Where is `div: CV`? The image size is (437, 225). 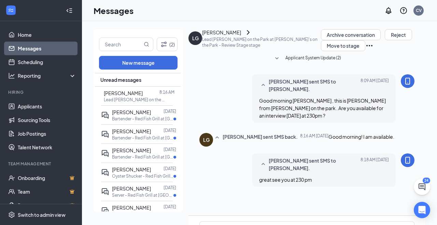
div: CV is located at coordinates (419, 10).